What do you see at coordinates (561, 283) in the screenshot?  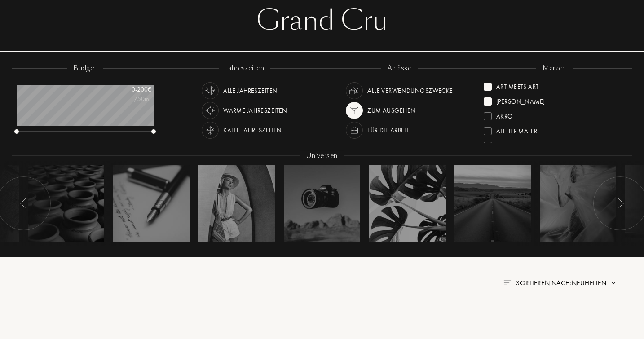 I see `span: Sortieren nach: Neuheiten` at bounding box center [561, 283].